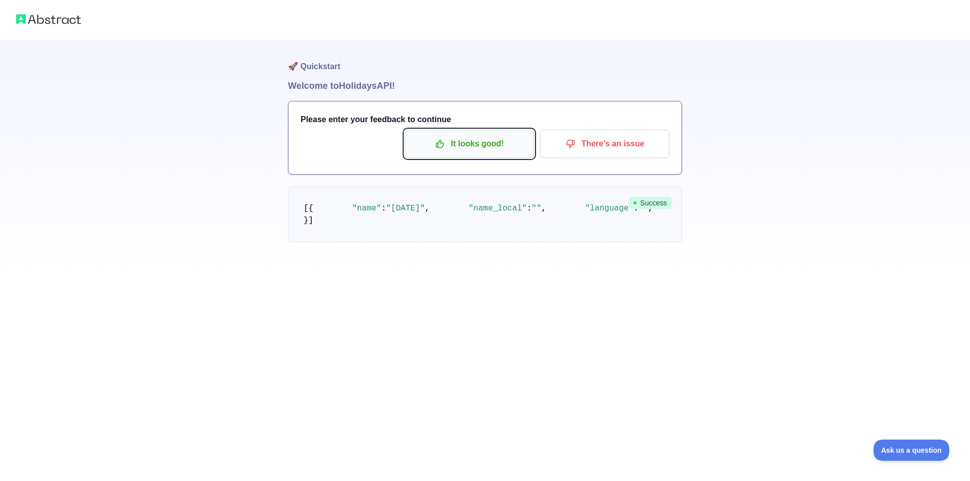  I want to click on h3: Please enter your feedback to continue, so click(485, 120).